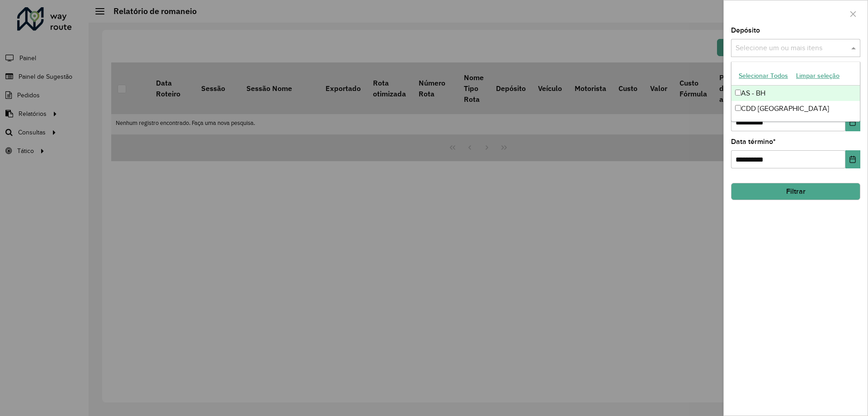 Image resolution: width=868 pixels, height=416 pixels. Describe the element at coordinates (796, 92) in the screenshot. I see `ng-dropdown-panel: Options list` at that location.